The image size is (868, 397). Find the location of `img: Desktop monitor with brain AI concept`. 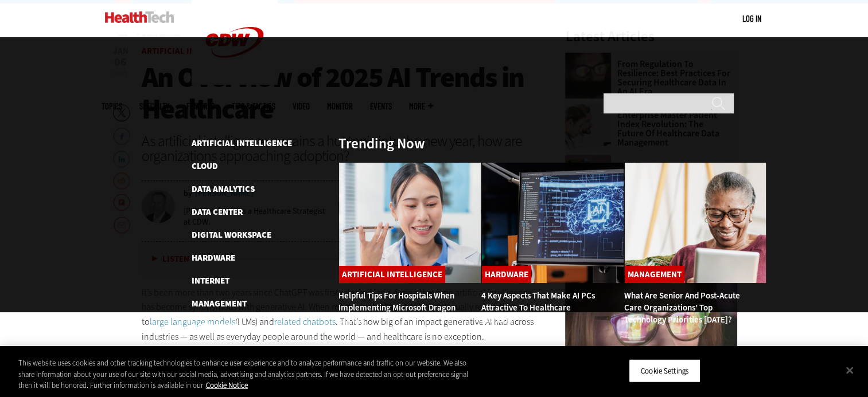

img: Desktop monitor with brain AI concept is located at coordinates (552, 223).